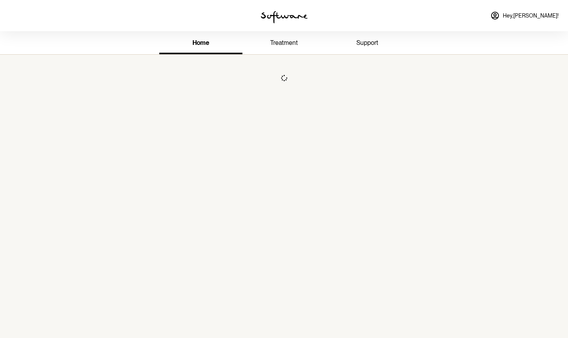 This screenshot has width=568, height=338. I want to click on a: home, so click(201, 43).